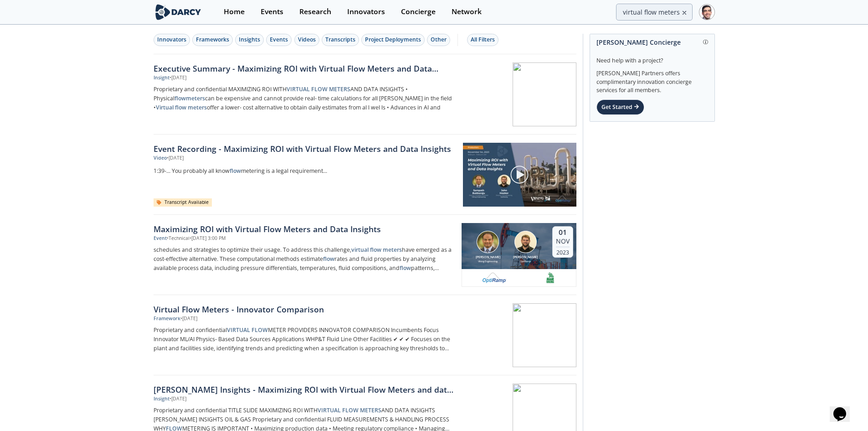  Describe the element at coordinates (563, 251) in the screenshot. I see `div: 2023` at that location.